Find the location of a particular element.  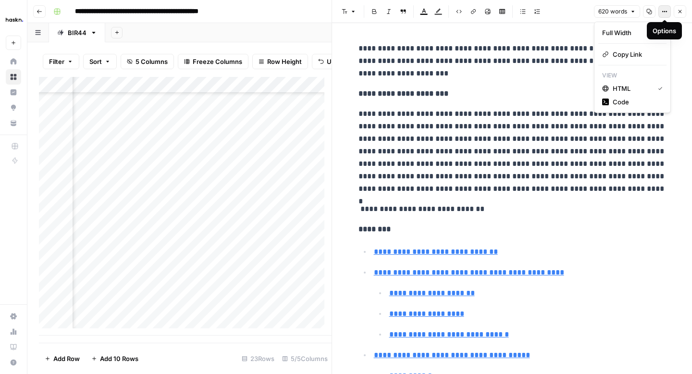

button: 620 words is located at coordinates (617, 12).